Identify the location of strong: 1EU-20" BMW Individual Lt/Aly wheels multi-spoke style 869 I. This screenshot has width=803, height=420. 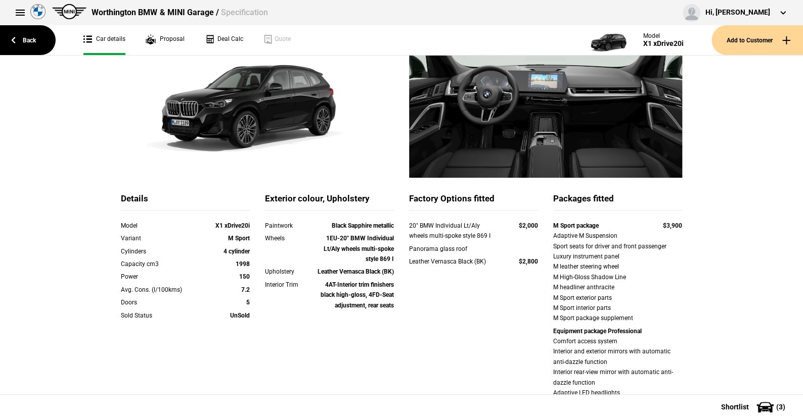
(358, 249).